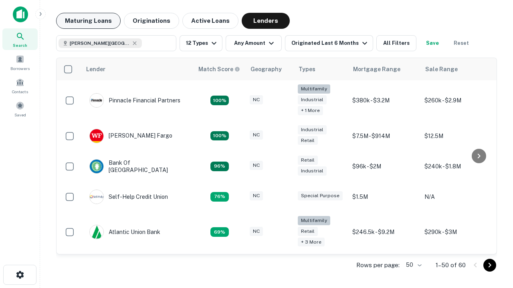  What do you see at coordinates (456, 232) in the screenshot?
I see `td: $290k - $3M` at bounding box center [456, 232].